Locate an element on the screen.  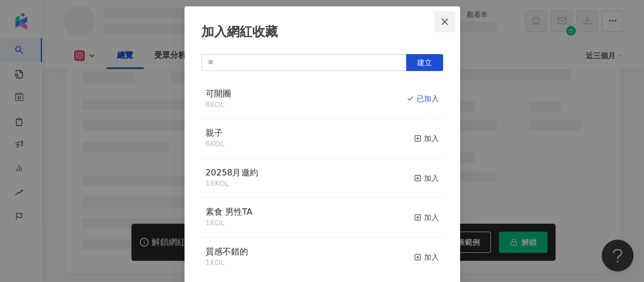
span: close is located at coordinates (445, 22).